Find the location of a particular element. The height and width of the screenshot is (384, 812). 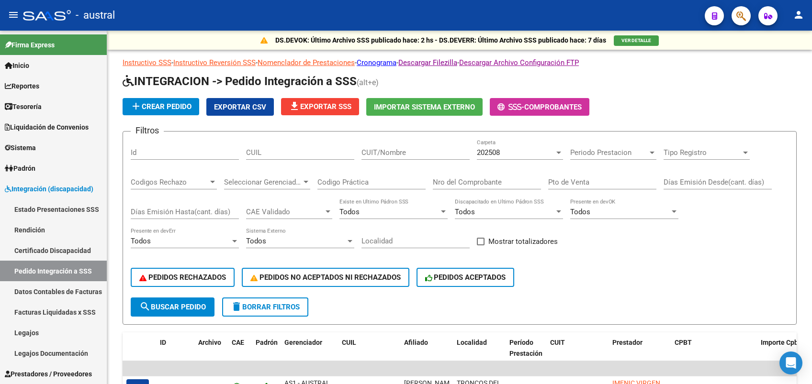

span: Prestador is located at coordinates (627, 343).